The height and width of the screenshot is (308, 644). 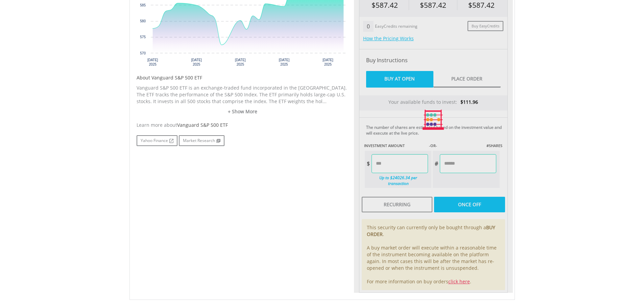 I want to click on h5: About Vanguard S&P 500 ETF, so click(x=242, y=78).